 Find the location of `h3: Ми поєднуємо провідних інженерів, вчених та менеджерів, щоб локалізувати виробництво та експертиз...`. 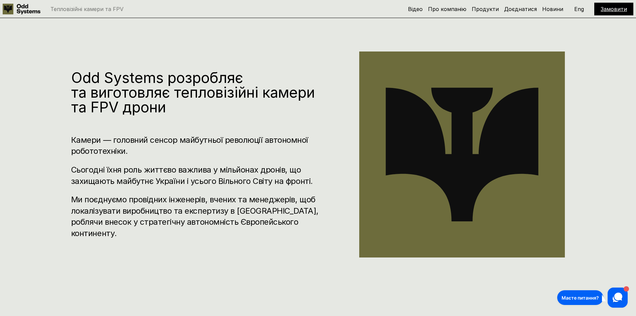

h3: Ми поєднуємо провідних інженерів, вчених та менеджерів, щоб локалізувати виробництво та експертиз... is located at coordinates (195, 216).